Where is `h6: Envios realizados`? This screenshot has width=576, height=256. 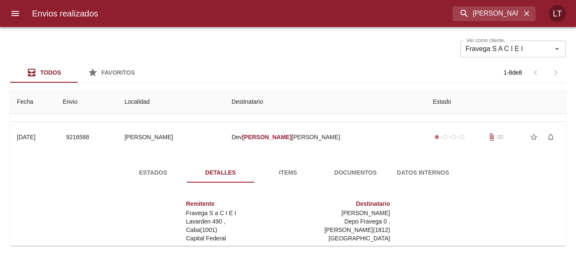 h6: Envios realizados is located at coordinates (65, 13).